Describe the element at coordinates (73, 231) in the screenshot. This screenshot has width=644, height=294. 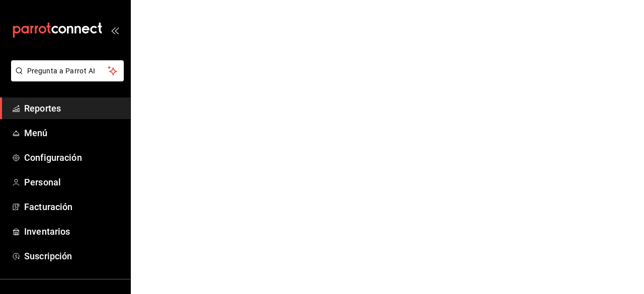
I see `span: Inventarios` at that location.